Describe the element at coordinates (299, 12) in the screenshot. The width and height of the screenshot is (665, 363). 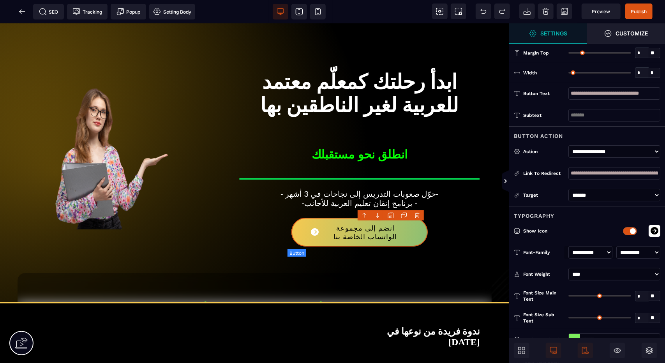
I see `span: View tablet` at that location.